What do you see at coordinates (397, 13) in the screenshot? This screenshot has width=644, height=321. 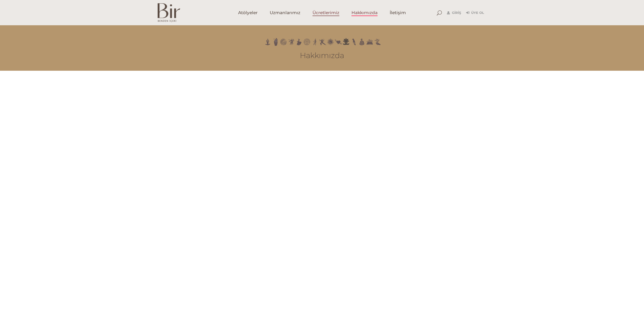 I see `span: İletişim` at bounding box center [397, 13].